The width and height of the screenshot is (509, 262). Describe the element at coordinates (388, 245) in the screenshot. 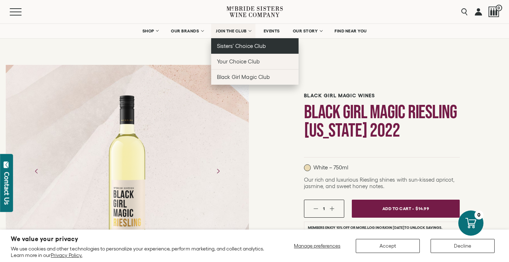

I see `button: Accept` at that location.